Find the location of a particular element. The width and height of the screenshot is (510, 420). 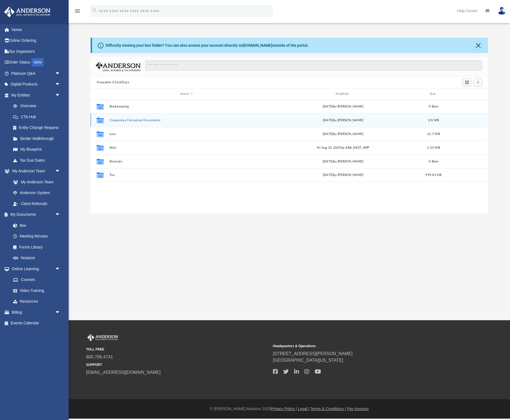

a: Video Training is located at coordinates (36, 291).